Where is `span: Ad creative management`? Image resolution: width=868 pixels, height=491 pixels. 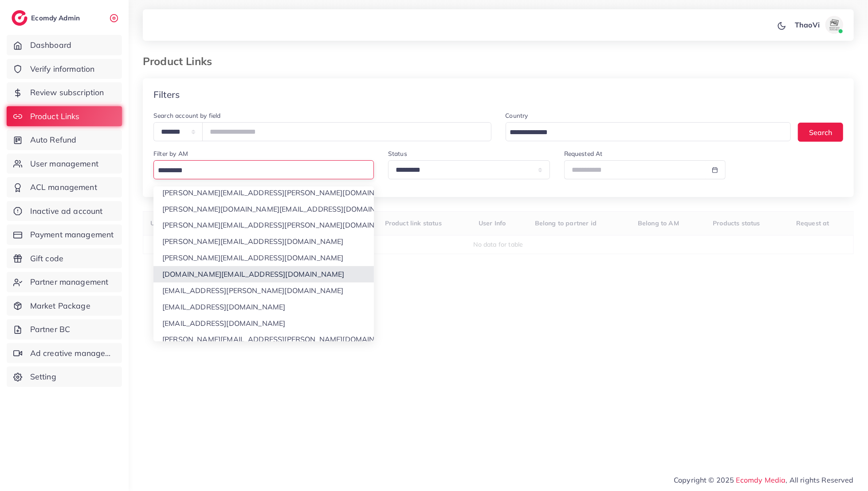
span: Ad creative management is located at coordinates (73, 353).